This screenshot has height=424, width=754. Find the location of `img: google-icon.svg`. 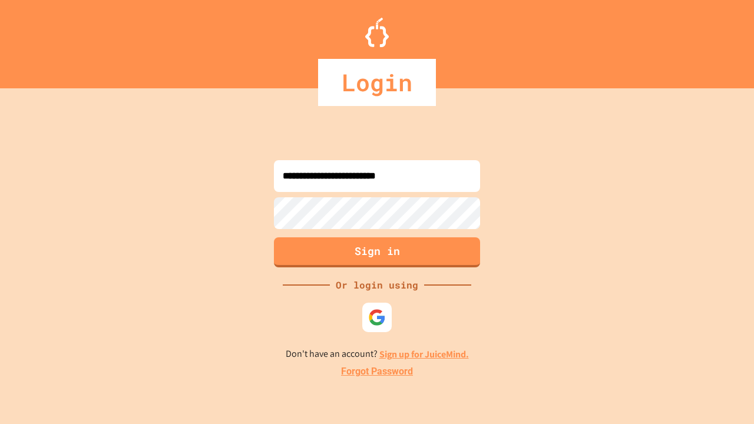

img: google-icon.svg is located at coordinates (377, 317).